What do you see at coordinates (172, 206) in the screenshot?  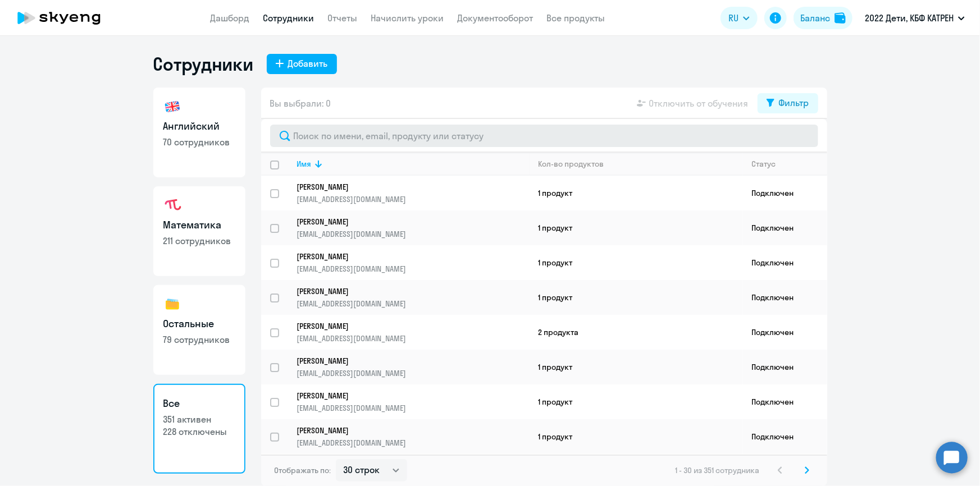 I see `img: math` at bounding box center [172, 206].